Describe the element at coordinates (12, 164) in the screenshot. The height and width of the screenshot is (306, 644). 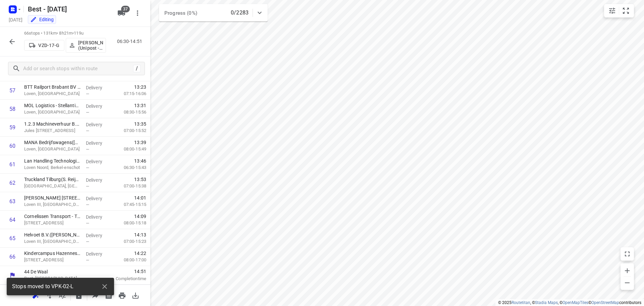
I see `div: 61` at that location.